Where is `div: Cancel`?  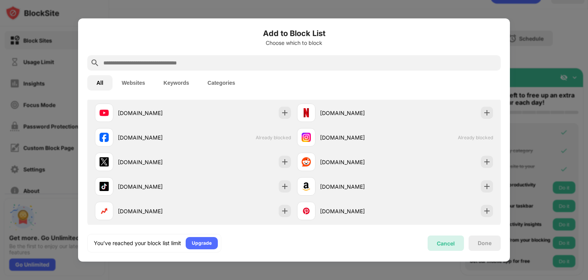
div: Cancel is located at coordinates (446, 243).